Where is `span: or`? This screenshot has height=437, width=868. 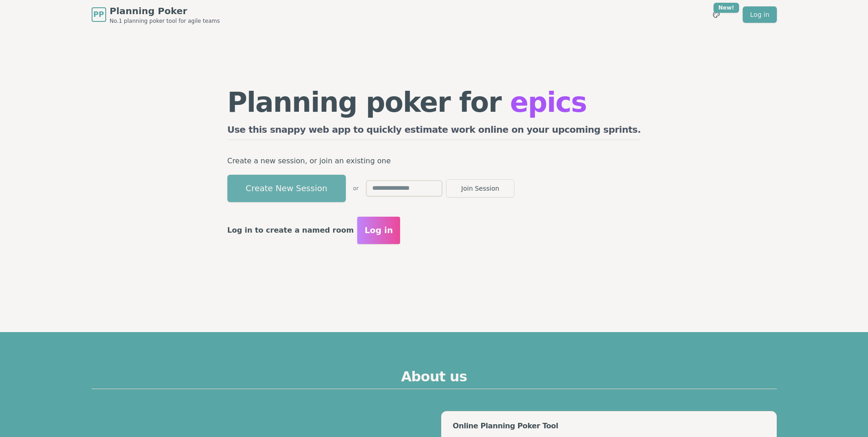
span: or is located at coordinates (356, 188).